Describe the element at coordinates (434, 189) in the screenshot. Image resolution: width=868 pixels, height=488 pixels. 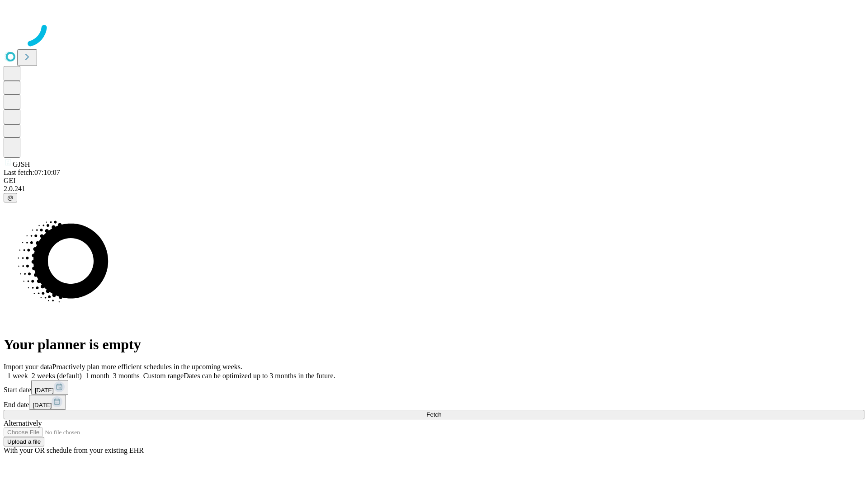
I see `div: 2.0.241` at that location.